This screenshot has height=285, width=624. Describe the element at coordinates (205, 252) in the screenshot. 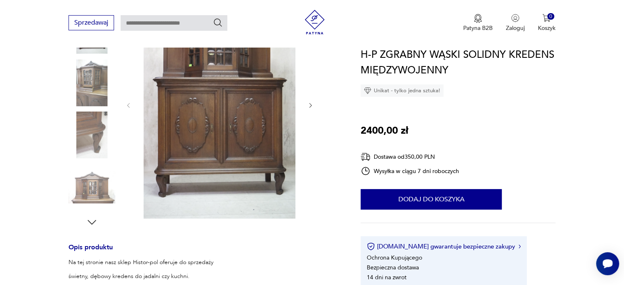

I see `h3: Opis produktu` at that location.